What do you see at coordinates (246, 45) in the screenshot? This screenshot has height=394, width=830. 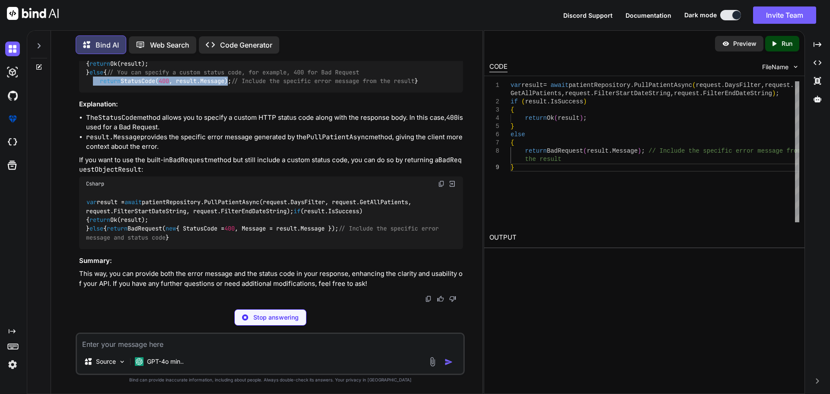 I see `p: Code Generator` at bounding box center [246, 45].